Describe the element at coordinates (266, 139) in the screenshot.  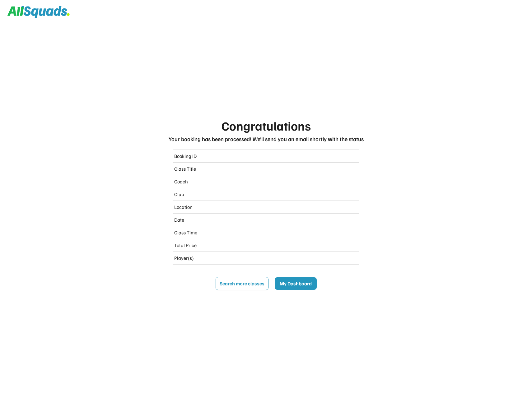
I see `div: Your booking has been processed! We’ll send you an email shortly with the status` at that location.